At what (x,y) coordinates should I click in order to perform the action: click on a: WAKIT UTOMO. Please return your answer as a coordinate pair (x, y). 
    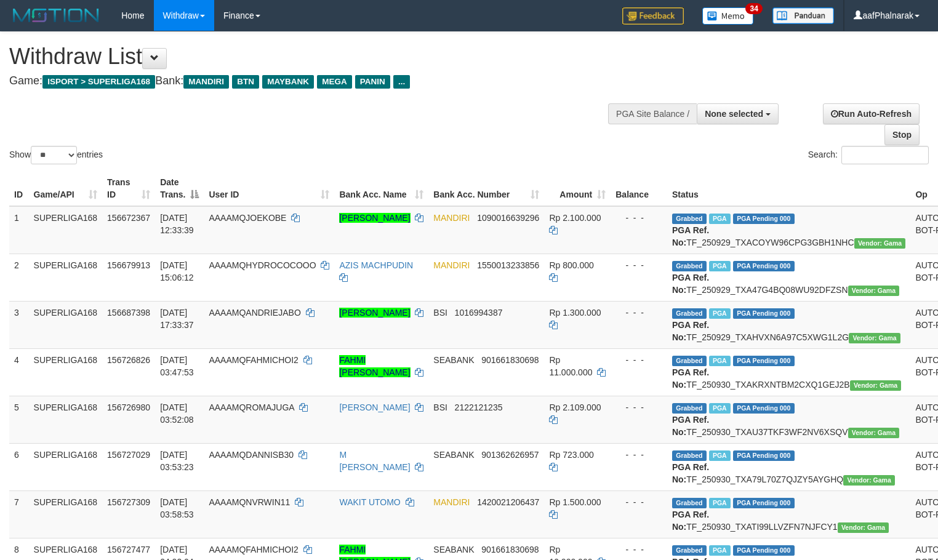
    Looking at the image, I should click on (369, 502).